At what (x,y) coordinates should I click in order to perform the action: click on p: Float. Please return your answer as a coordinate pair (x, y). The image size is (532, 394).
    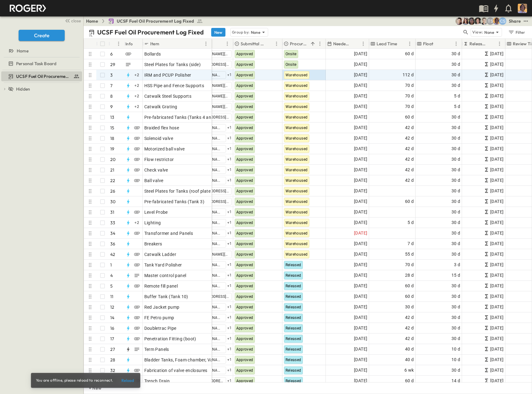
    Looking at the image, I should click on (428, 44).